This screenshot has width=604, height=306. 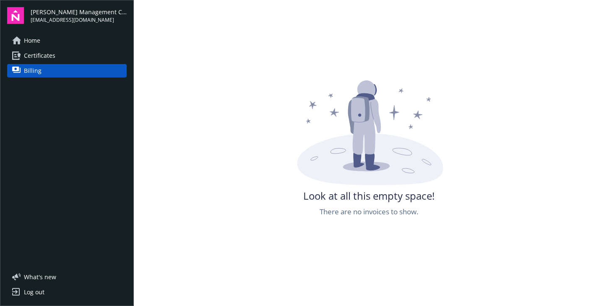 I want to click on div: Log out, so click(x=34, y=293).